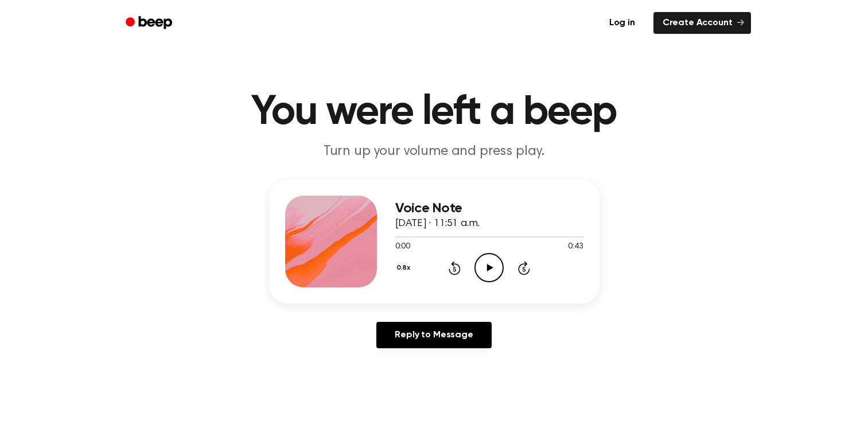 This screenshot has height=428, width=868. Describe the element at coordinates (622, 23) in the screenshot. I see `a: Log in` at that location.